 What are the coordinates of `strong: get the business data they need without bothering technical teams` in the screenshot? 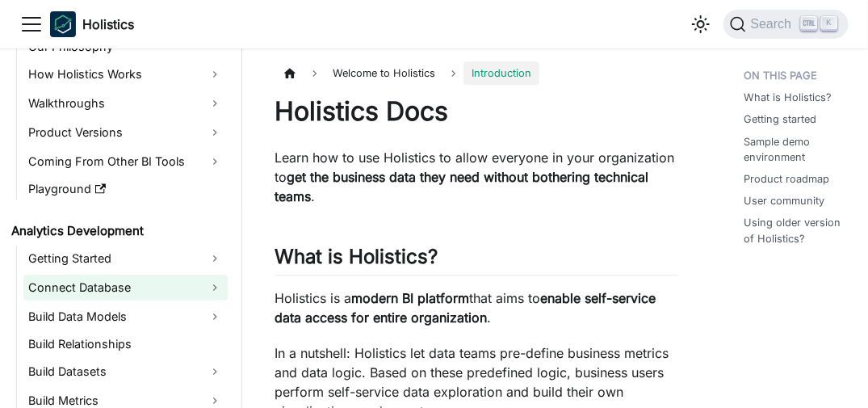 It's located at (461, 187).